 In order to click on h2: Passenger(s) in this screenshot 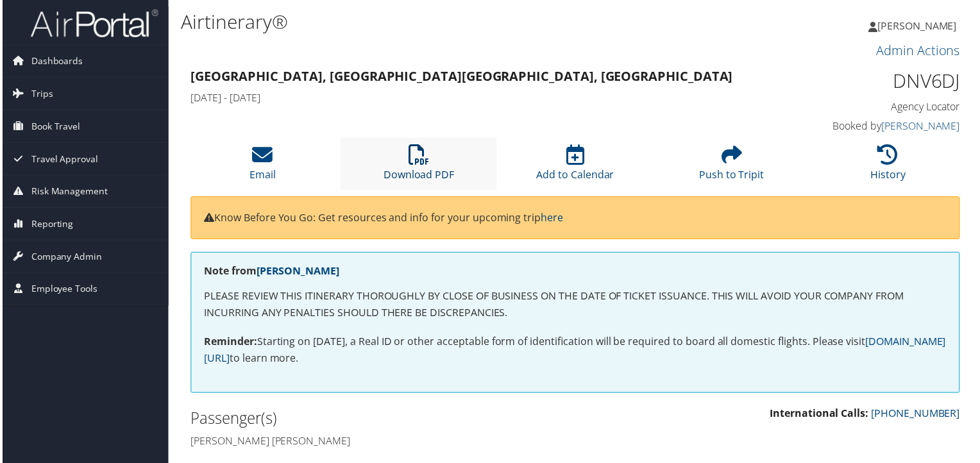, I will do `click(378, 420)`.